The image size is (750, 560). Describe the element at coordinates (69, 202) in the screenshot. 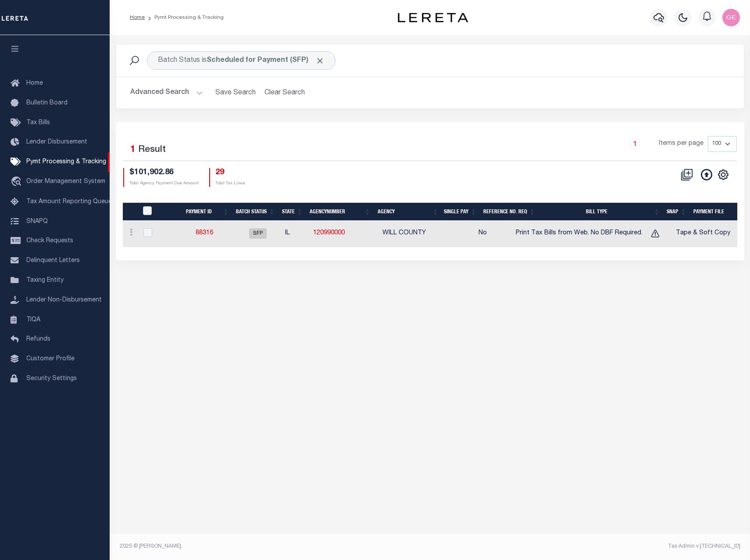

I see `span: Tax Amount Reporting Queue` at that location.